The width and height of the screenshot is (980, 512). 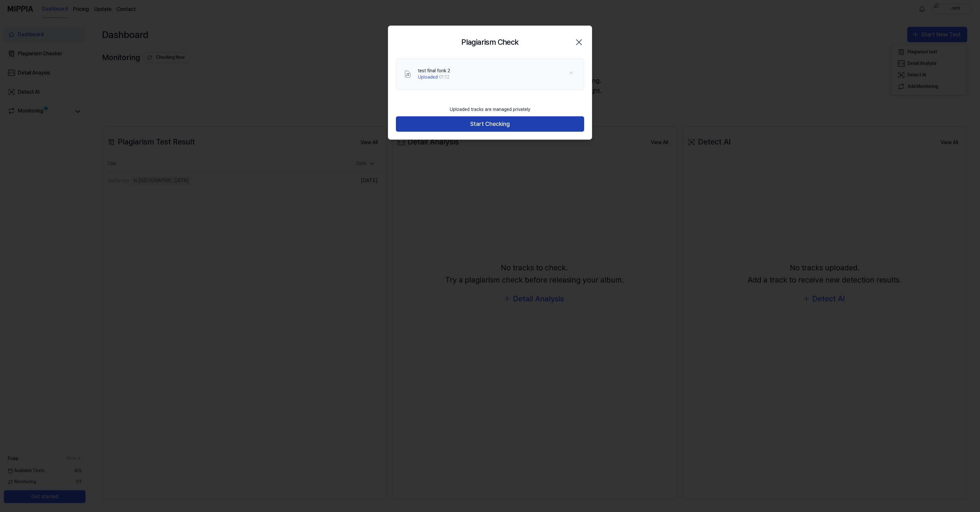 I want to click on div: test final fonk 2, so click(x=434, y=71).